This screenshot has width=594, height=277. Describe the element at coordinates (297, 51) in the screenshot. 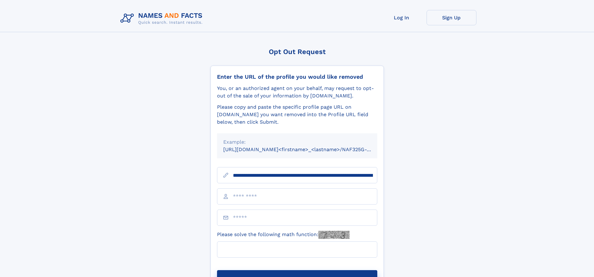

I see `div: Opt Out Request` at that location.